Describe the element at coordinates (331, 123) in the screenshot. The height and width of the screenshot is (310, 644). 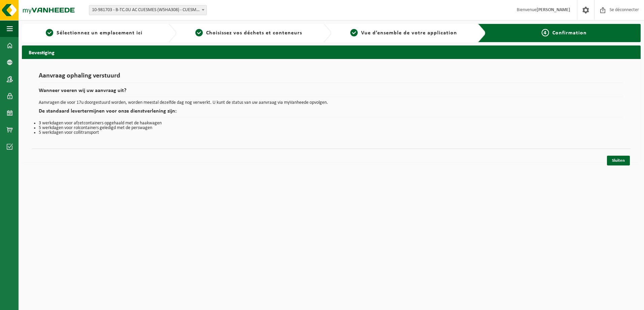
I see `li: 3 werkdagen voor afzetcontainers opgehaald met de haakwagen` at that location.